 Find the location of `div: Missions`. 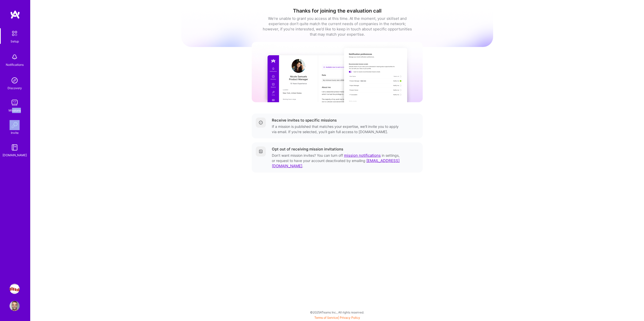

div: Missions is located at coordinates (15, 110).